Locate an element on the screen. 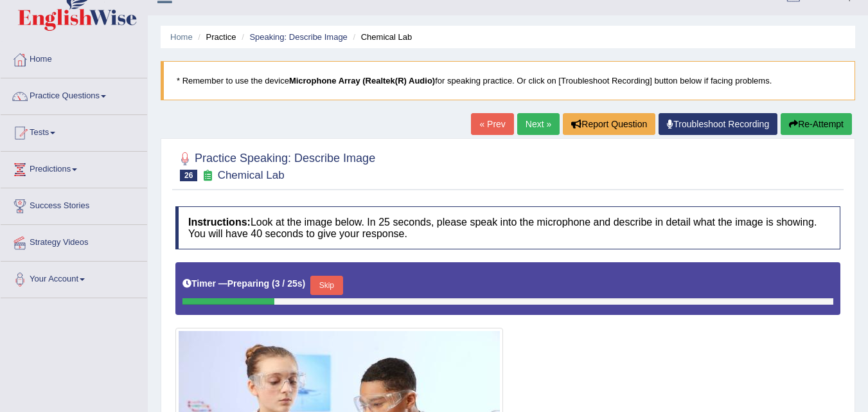 This screenshot has height=412, width=868. small: Exam occurring question is located at coordinates (207, 175).